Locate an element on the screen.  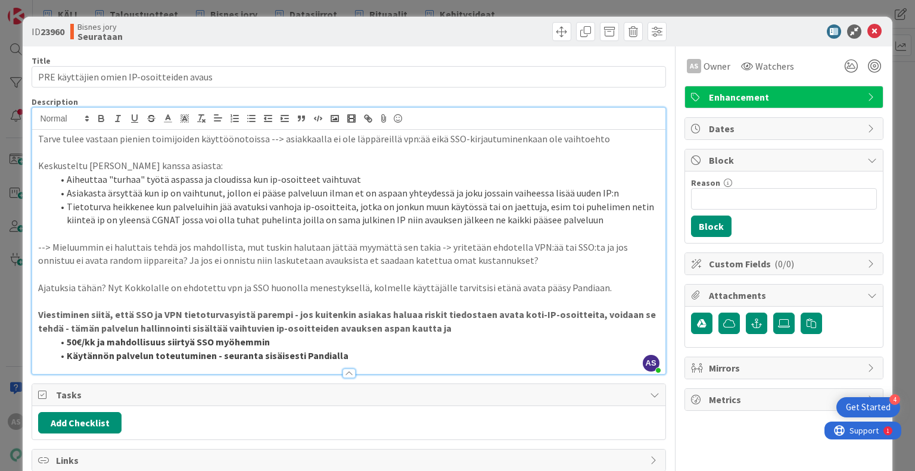
input: type card name here... is located at coordinates (349, 77).